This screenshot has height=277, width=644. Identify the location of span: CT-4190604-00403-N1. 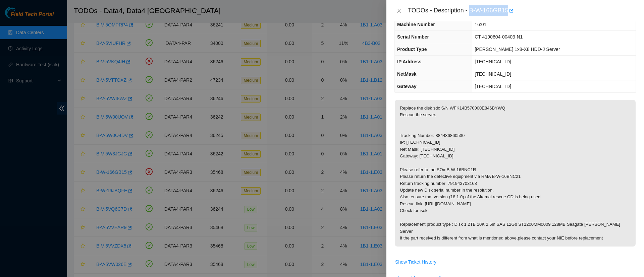
(499, 37).